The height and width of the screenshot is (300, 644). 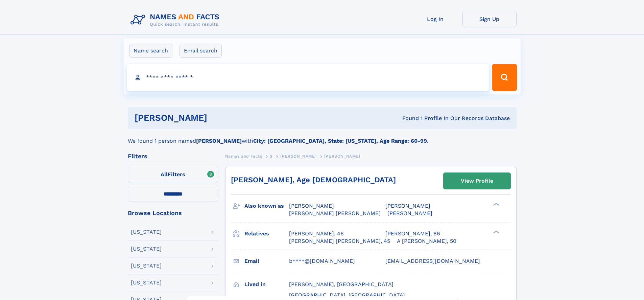 What do you see at coordinates (164, 174) in the screenshot?
I see `span: All` at bounding box center [164, 174].